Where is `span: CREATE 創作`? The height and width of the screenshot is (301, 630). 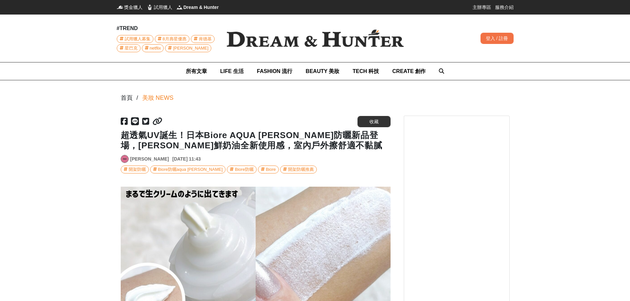
span: CREATE 創作 is located at coordinates (409, 71).